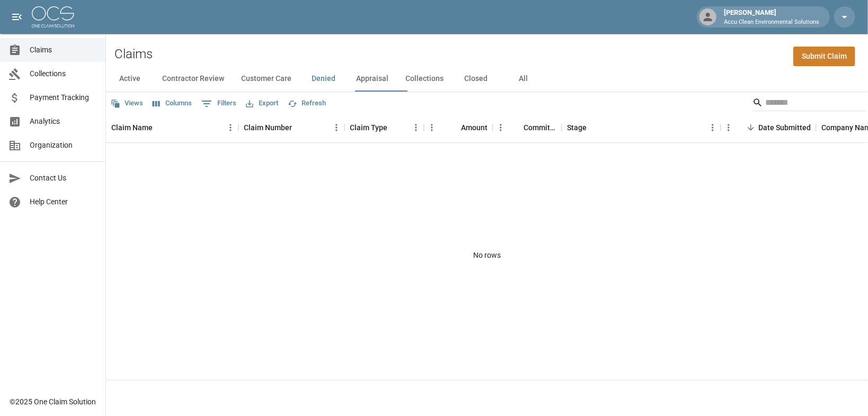 This screenshot has height=416, width=868. Describe the element at coordinates (266, 79) in the screenshot. I see `button: Customer Care` at that location.